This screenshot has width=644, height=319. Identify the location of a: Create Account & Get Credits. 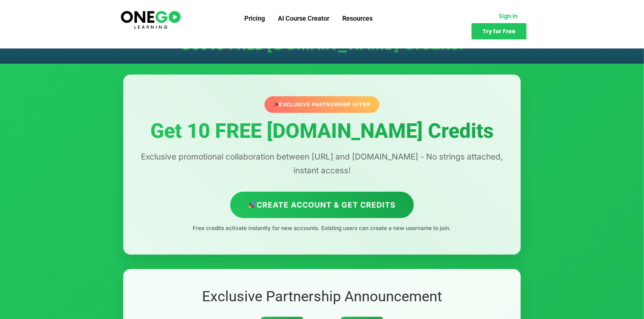
(322, 205).